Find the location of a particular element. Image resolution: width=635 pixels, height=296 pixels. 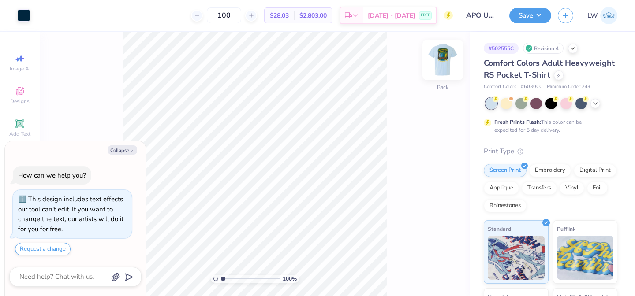

div: How can we help you? is located at coordinates (52, 175).